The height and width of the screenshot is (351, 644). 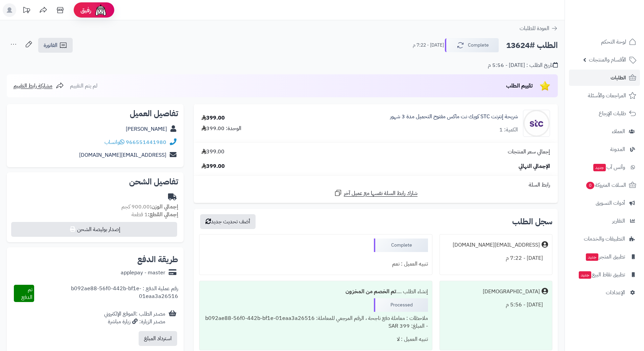 What do you see at coordinates (38, 86) in the screenshot?
I see `a: مشاركة رابط التقييم` at bounding box center [38, 86].